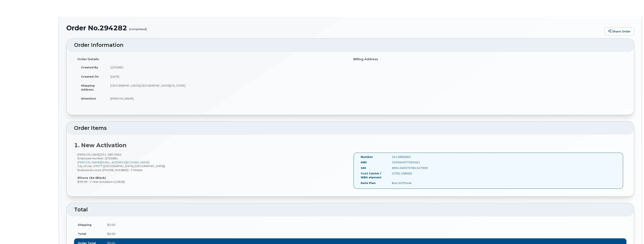  Describe the element at coordinates (350, 45) in the screenshot. I see `h2: Order Information` at that location.